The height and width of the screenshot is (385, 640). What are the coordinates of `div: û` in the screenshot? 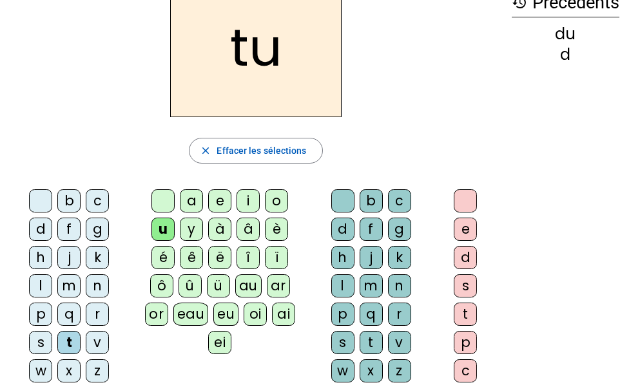 It's located at (190, 286).